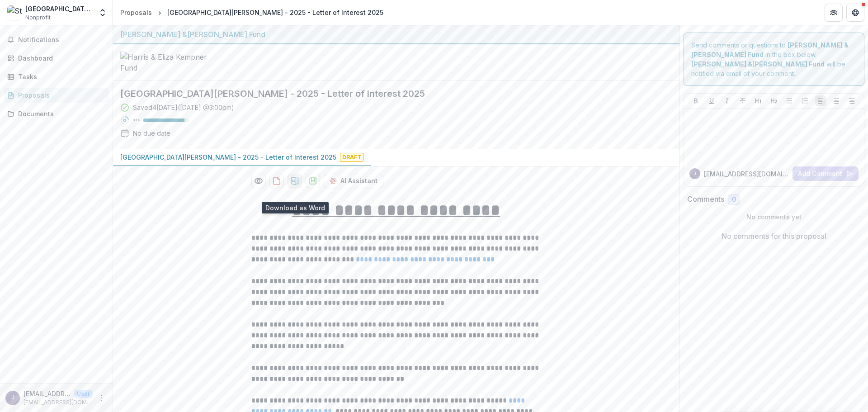 The width and height of the screenshot is (868, 412). What do you see at coordinates (83, 394) in the screenshot?
I see `p: User` at bounding box center [83, 394].